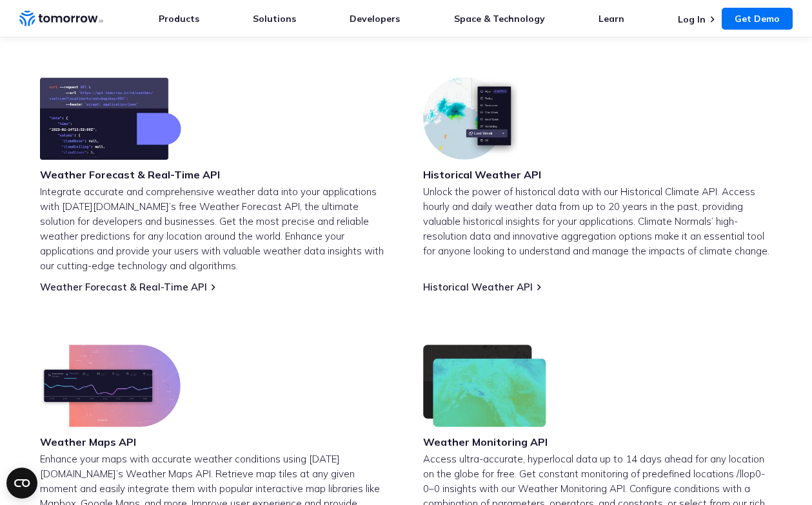 The width and height of the screenshot is (812, 505). I want to click on h3: Historical Weather API, so click(482, 174).